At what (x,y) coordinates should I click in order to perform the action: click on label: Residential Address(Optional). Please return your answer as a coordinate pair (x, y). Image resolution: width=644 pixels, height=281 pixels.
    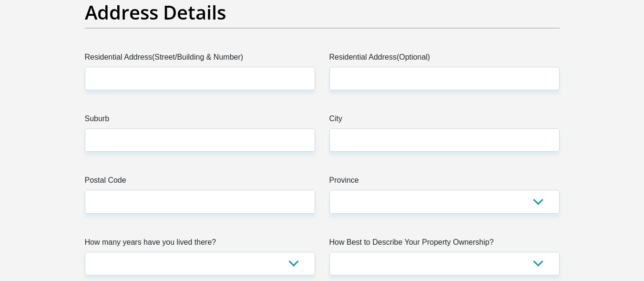
    Looking at the image, I should click on (444, 59).